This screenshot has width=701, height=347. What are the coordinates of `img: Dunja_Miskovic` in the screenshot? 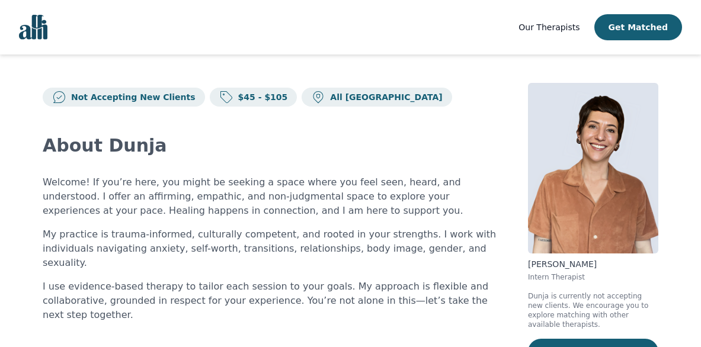 It's located at (593, 168).